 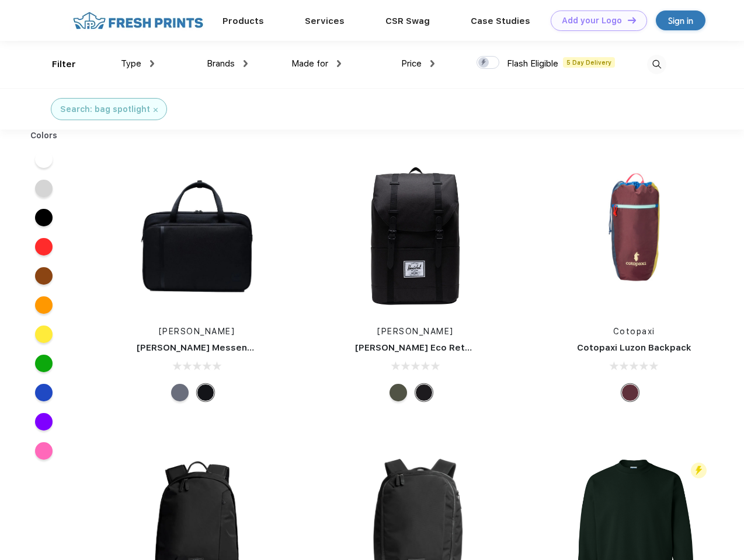 What do you see at coordinates (589, 62) in the screenshot?
I see `span: 5 Day Delivery` at bounding box center [589, 62].